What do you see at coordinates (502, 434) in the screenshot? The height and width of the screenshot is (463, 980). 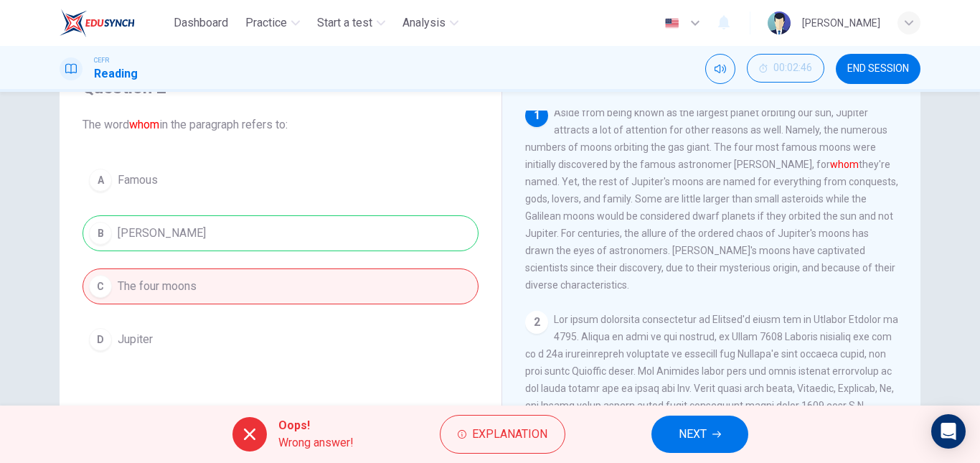 I see `button: Explanation` at bounding box center [502, 434].